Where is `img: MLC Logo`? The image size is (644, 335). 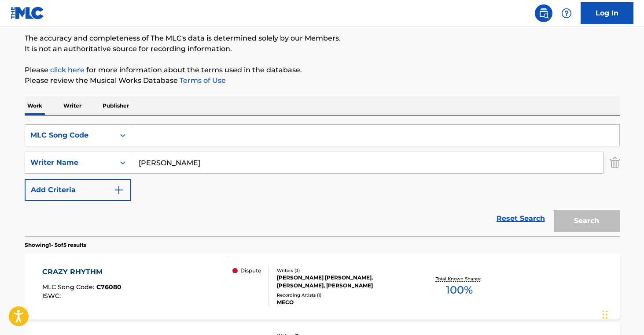 img: MLC Logo is located at coordinates (27, 13).